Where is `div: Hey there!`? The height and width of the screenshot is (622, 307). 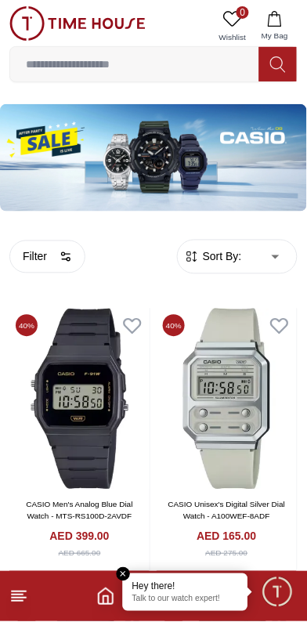
div: Hey there! is located at coordinates (186, 587).